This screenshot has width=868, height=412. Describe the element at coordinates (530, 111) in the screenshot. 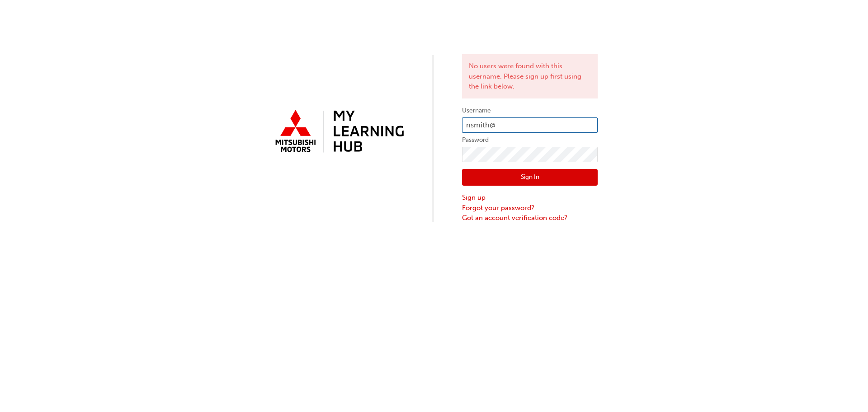

I see `label: Username` at that location.